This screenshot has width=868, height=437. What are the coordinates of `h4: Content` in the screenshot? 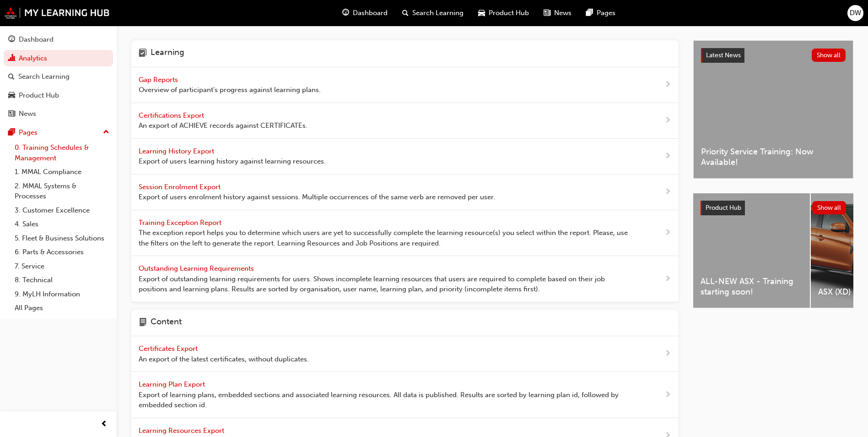 It's located at (166, 323).